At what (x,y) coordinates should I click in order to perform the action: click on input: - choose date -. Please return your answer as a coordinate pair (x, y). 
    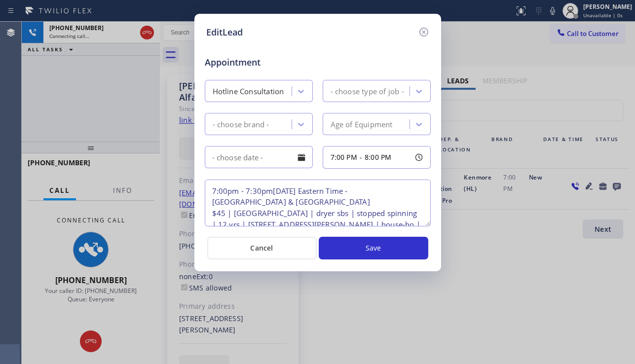
    Looking at the image, I should click on (258, 157).